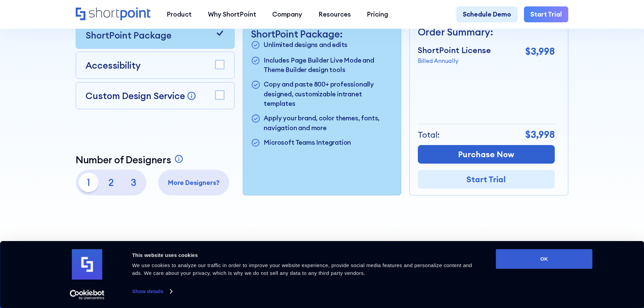 This screenshot has height=308, width=644. I want to click on p: Order Summary:, so click(486, 32).